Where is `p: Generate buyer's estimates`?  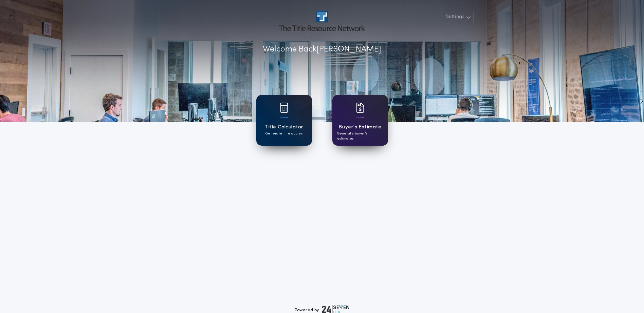 p: Generate buyer's estimates is located at coordinates (360, 136).